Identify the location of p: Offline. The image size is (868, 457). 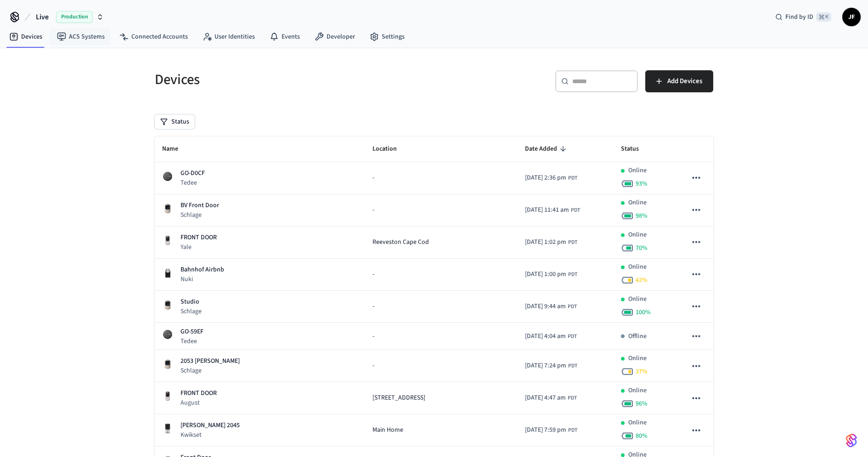
(637, 336).